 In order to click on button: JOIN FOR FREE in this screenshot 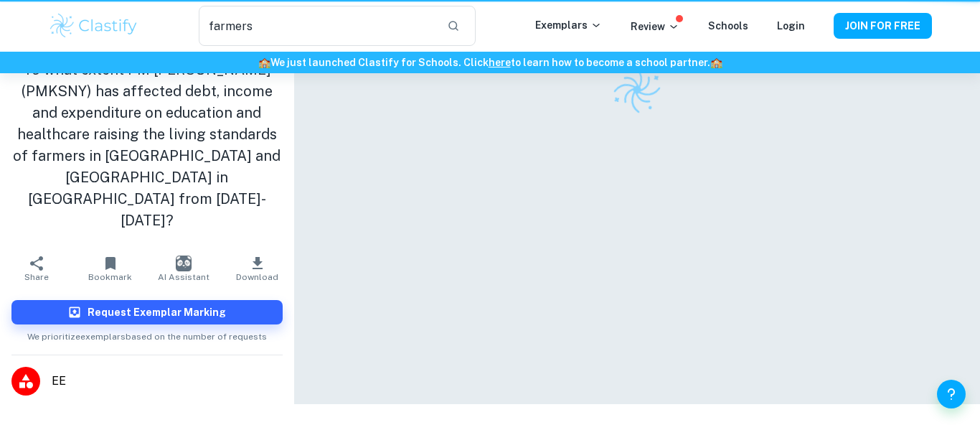, I will do `click(882, 26)`.